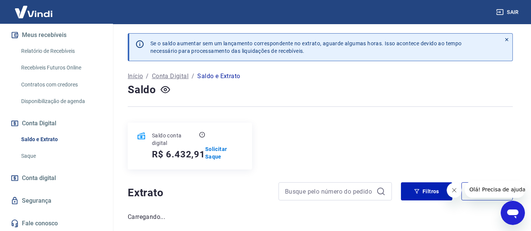 The width and height of the screenshot is (531, 231). I want to click on p: Carregando..., so click(320, 217).